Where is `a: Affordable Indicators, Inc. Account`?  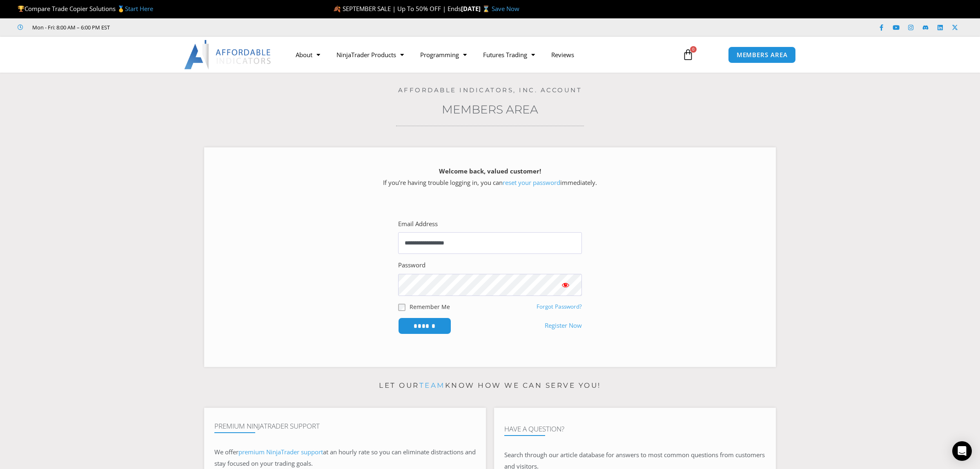 a: Affordable Indicators, Inc. Account is located at coordinates (490, 90).